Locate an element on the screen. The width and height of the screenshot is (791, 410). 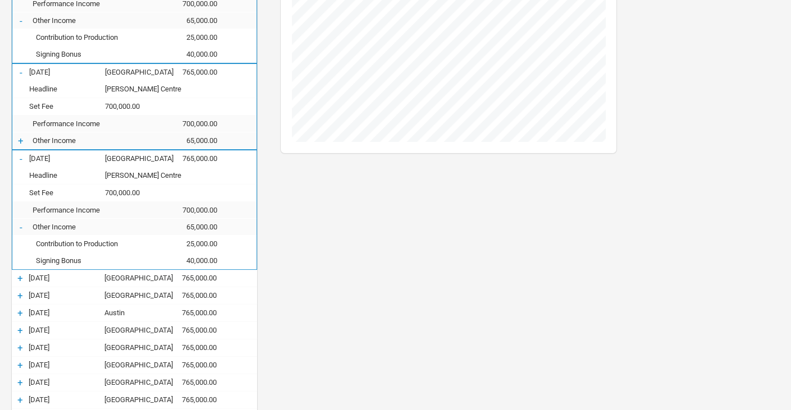
div: Austin is located at coordinates (132, 312).